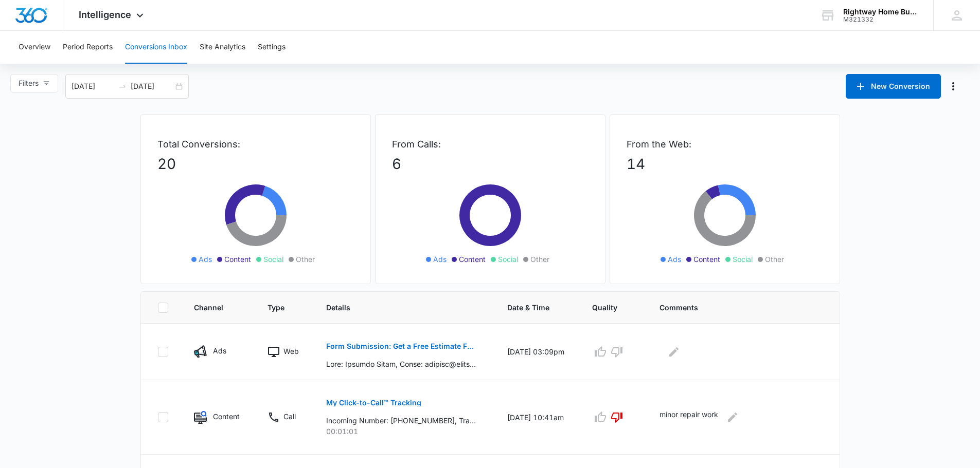 This screenshot has height=468, width=980. I want to click on p: From the Web:, so click(725, 144).